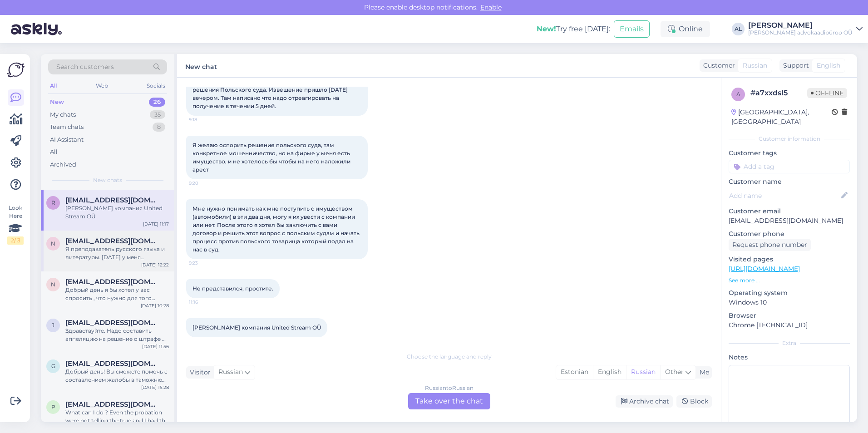 The width and height of the screenshot is (868, 433). I want to click on div: 26, so click(157, 102).